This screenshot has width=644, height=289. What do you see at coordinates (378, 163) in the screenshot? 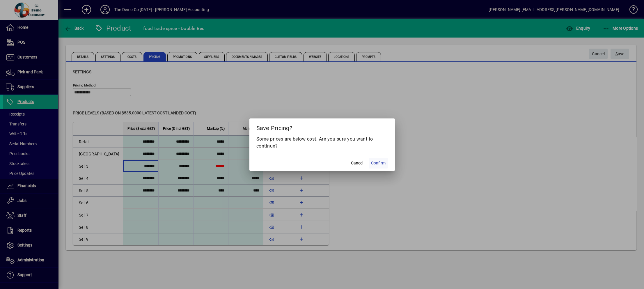
I see `button: Confirm` at bounding box center [378, 163].